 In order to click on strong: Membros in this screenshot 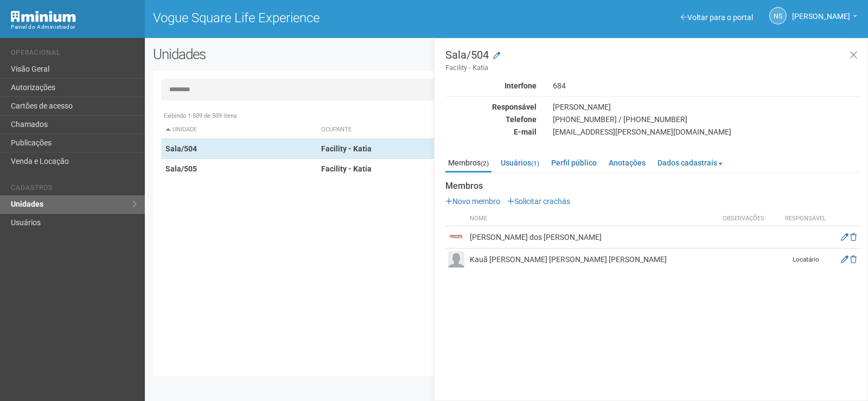, I will do `click(652, 186)`.